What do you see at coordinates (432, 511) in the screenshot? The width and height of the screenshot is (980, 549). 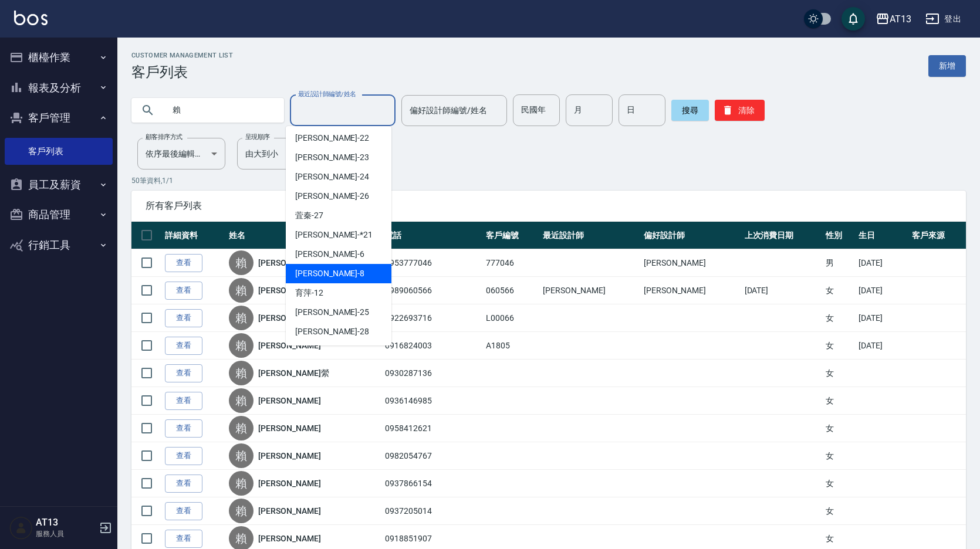 I see `td: 0937205014` at bounding box center [432, 511].